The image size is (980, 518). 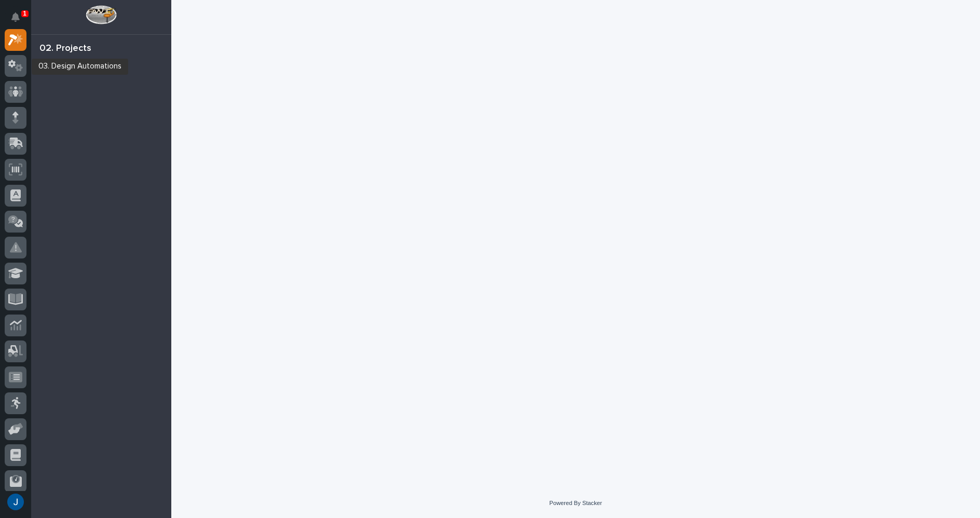 What do you see at coordinates (25, 13) in the screenshot?
I see `p: 1` at bounding box center [25, 13].